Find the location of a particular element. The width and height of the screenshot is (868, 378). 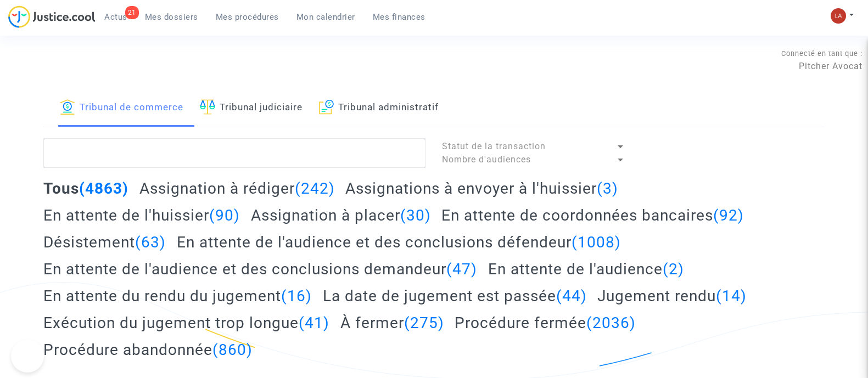

span: (860) is located at coordinates (233, 350).